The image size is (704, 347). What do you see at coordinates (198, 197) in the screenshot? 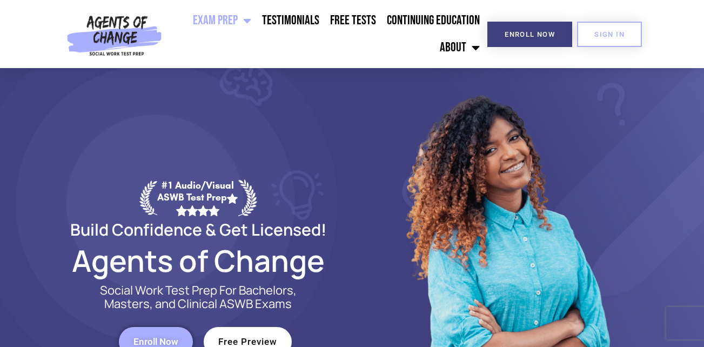
I see `div: #1 Audio/Visual ASWB Test Prep` at bounding box center [198, 197].